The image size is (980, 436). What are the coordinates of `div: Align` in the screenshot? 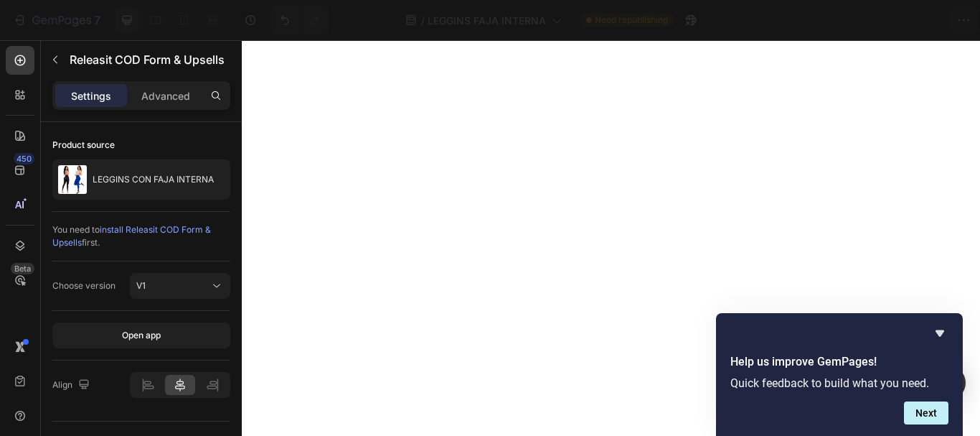 It's located at (73, 385).